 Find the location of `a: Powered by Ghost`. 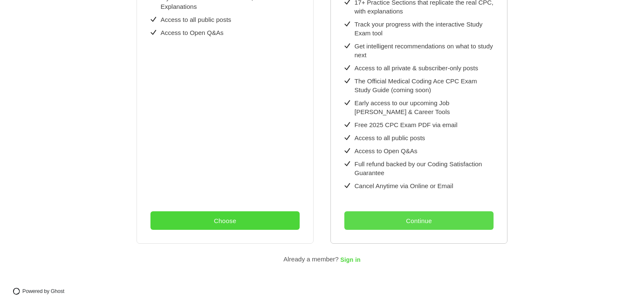

a: Powered by Ghost is located at coordinates (41, 291).